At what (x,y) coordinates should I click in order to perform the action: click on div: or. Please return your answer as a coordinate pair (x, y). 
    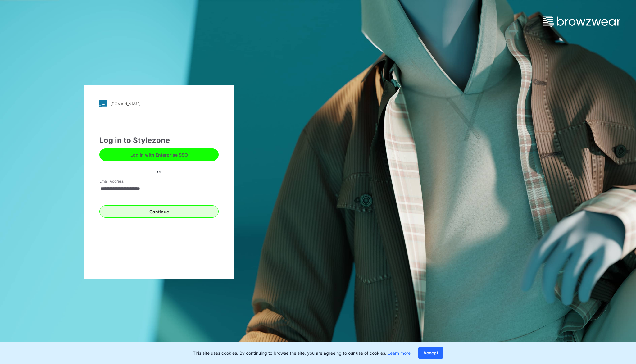
    Looking at the image, I should click on (159, 171).